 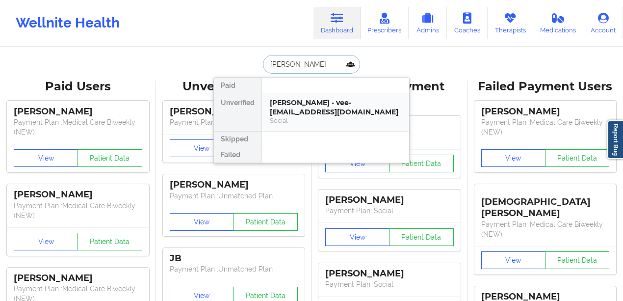 I want to click on div: Paid Users, so click(x=78, y=86).